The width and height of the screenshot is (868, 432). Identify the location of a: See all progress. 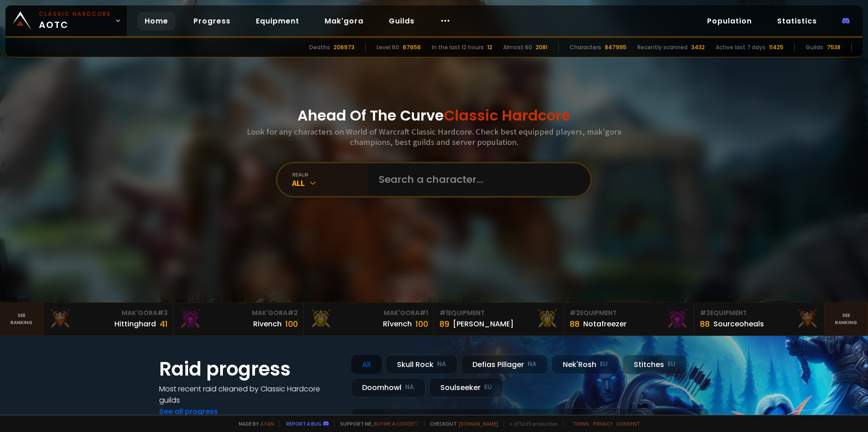
(188, 412).